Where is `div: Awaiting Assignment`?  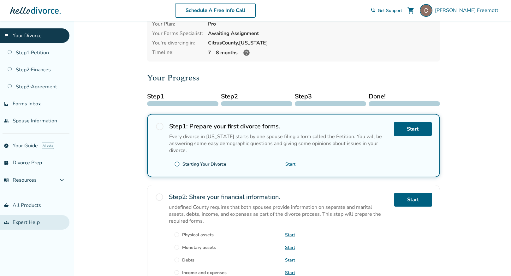 div: Awaiting Assignment is located at coordinates (321, 33).